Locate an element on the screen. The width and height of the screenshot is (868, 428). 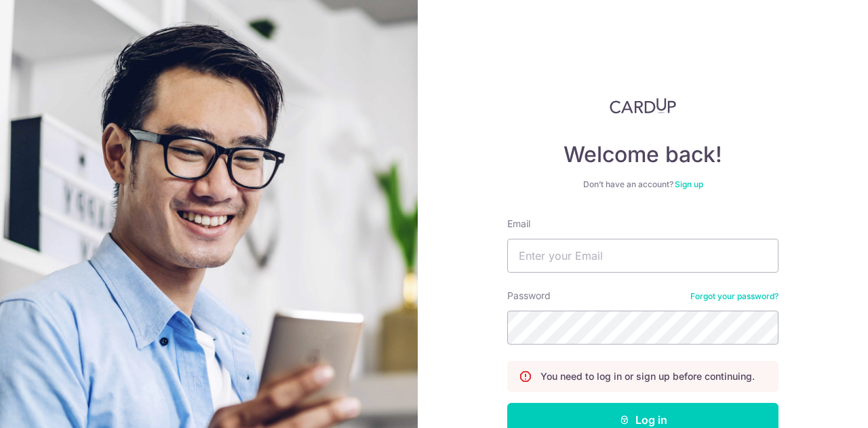
p: You need to log in or sign up before continuing. is located at coordinates (647, 376).